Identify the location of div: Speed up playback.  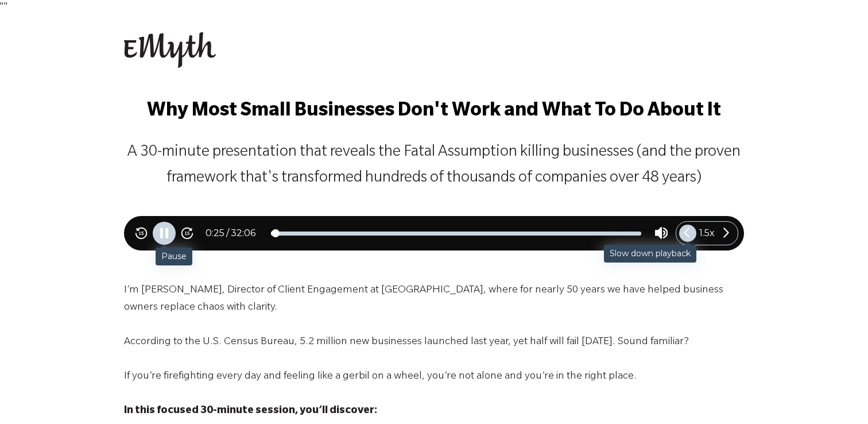
(726, 233).